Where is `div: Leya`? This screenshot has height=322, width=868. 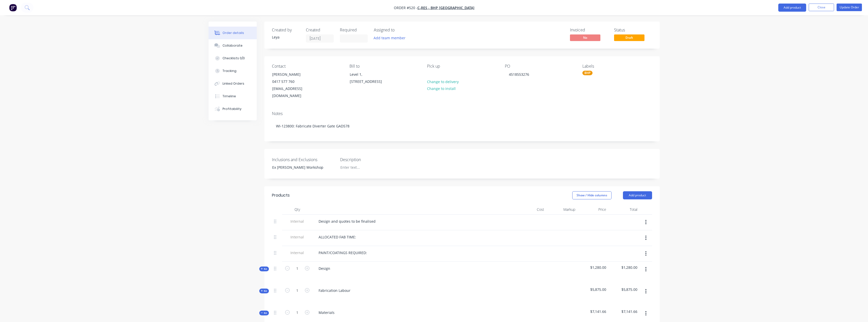
div: Leya is located at coordinates (286, 37).